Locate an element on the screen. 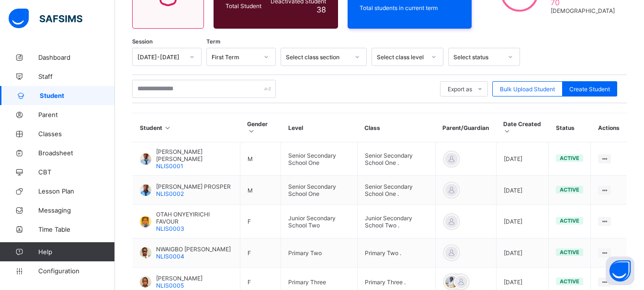 The image size is (644, 290). td: Junior Secondary School Two . is located at coordinates (396, 222).